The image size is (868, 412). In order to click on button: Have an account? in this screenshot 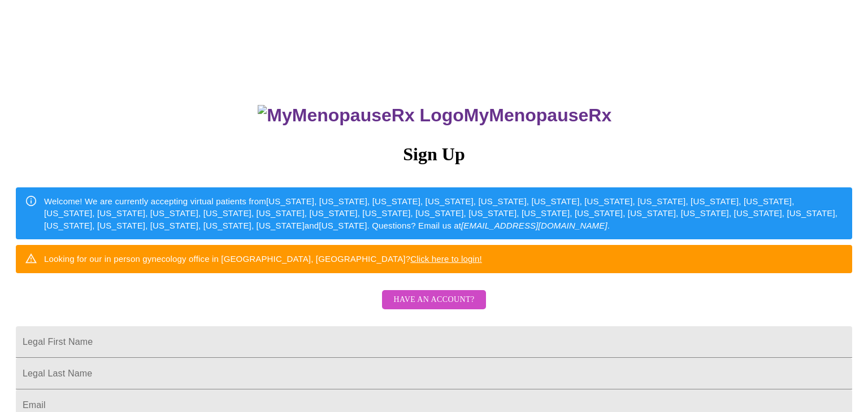, I will do `click(434, 300)`.